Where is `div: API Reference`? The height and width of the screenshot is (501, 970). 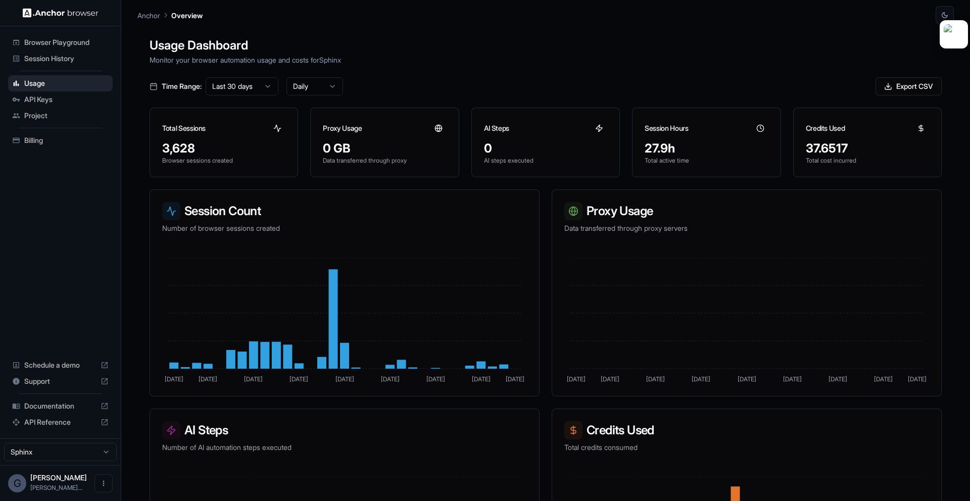
div: API Reference is located at coordinates (60, 423).